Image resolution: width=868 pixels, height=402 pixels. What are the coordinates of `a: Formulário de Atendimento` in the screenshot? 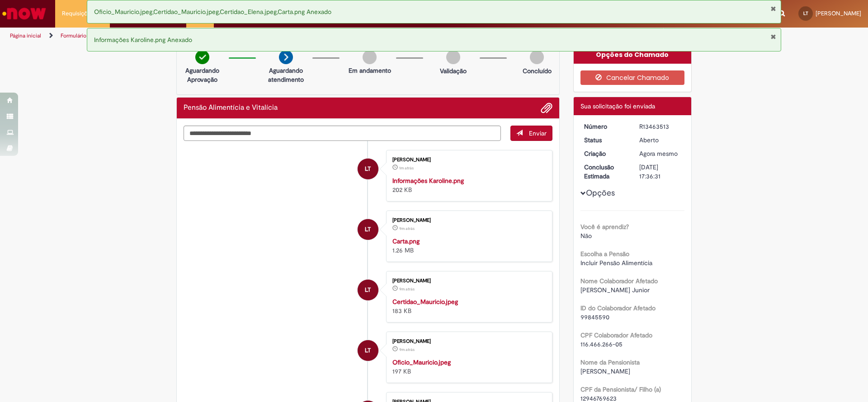 It's located at (94, 36).